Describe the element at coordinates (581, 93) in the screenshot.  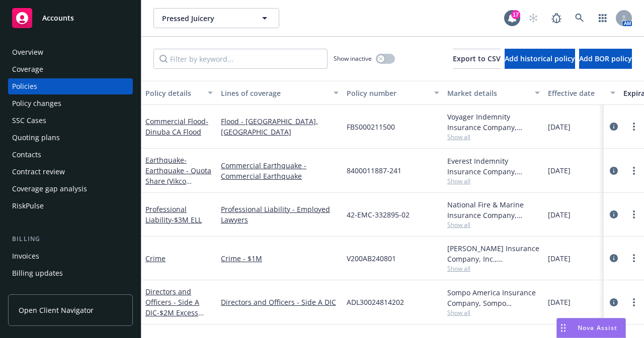
I see `button: Effective date` at that location.